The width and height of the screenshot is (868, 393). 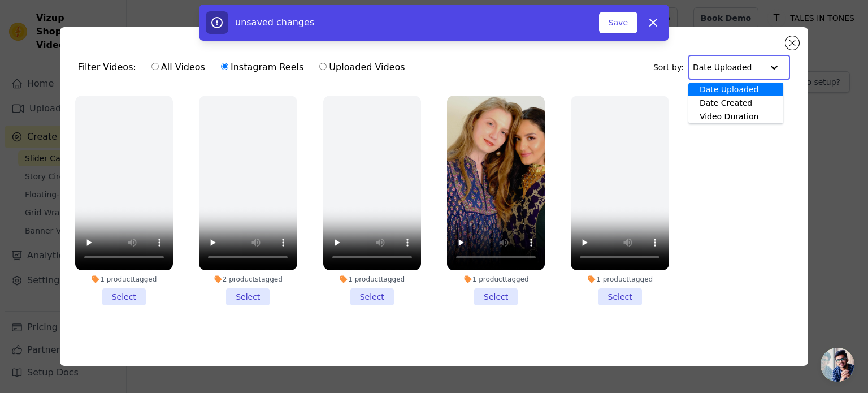 What do you see at coordinates (736, 103) in the screenshot?
I see `div: Date Created` at bounding box center [736, 103].